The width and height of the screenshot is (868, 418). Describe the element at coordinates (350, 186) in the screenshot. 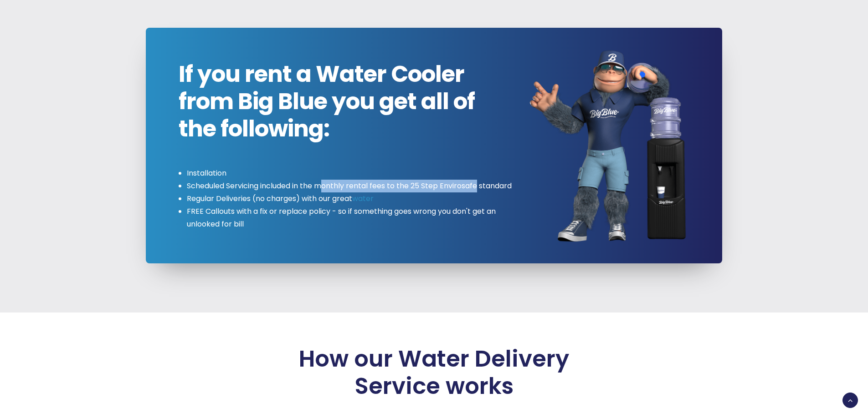

I see `li: Scheduled Servicing included in the monthly rental fees to the 25 Step Envirosafe standard` at that location.